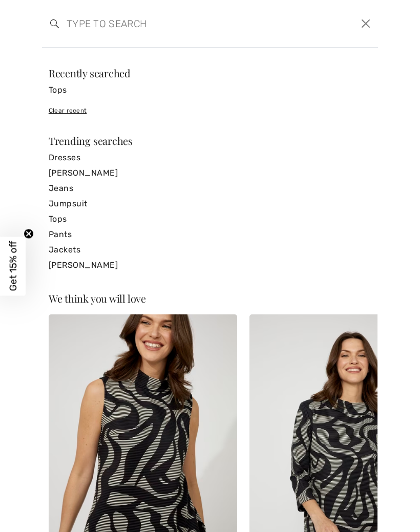 This screenshot has height=532, width=420. I want to click on input: TYPE TO SEARCH, so click(174, 24).